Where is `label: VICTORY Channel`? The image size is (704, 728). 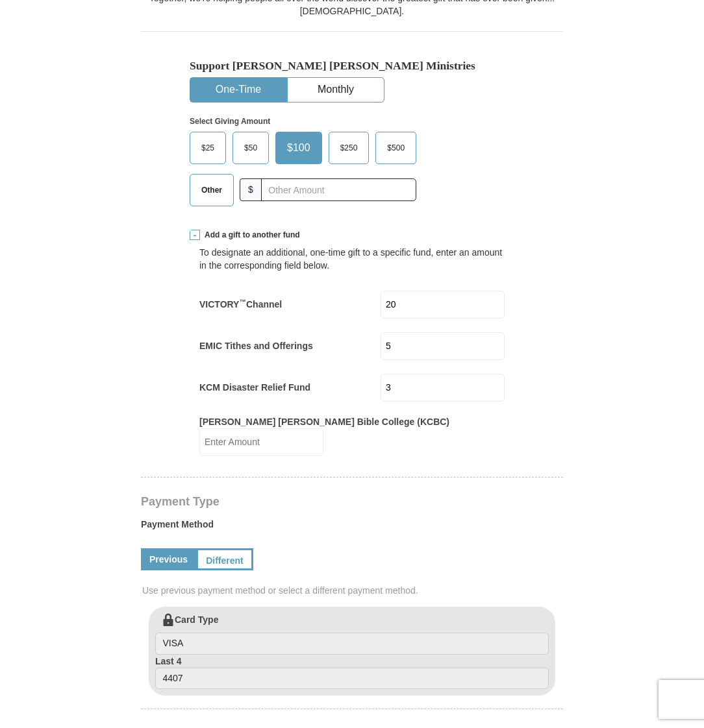 label: VICTORY Channel is located at coordinates (240, 304).